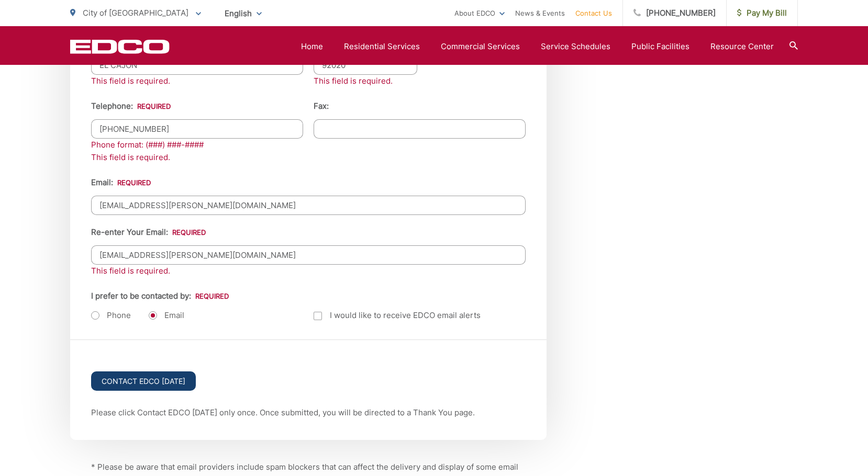 The width and height of the screenshot is (868, 476). Describe the element at coordinates (761, 13) in the screenshot. I see `span: Pay My Bill` at that location.